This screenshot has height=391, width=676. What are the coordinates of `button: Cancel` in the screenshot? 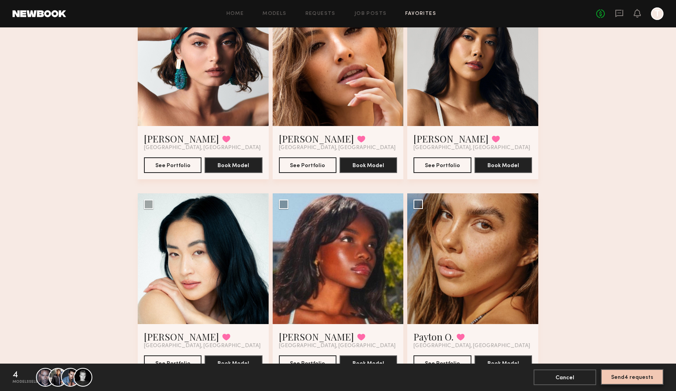 It's located at (564, 377).